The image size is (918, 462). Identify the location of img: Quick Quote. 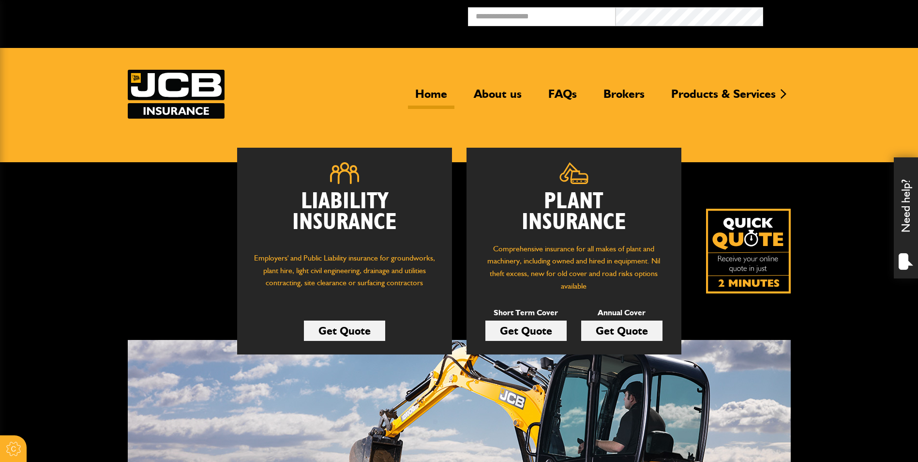
(749, 251).